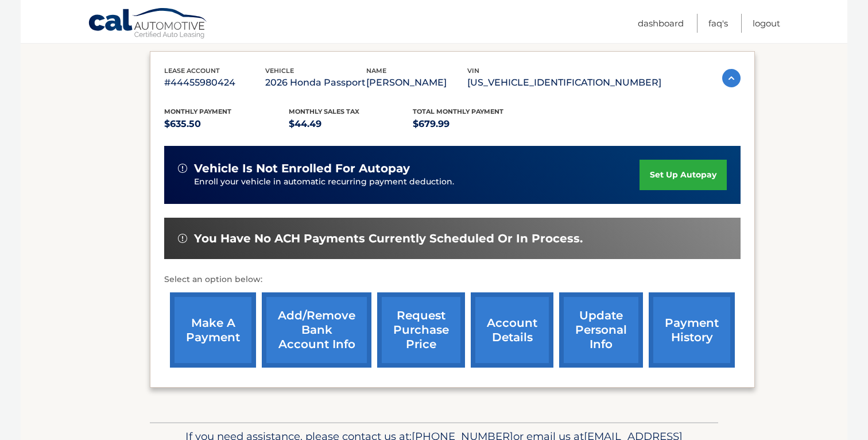  Describe the element at coordinates (421, 330) in the screenshot. I see `a: request purchase price` at that location.